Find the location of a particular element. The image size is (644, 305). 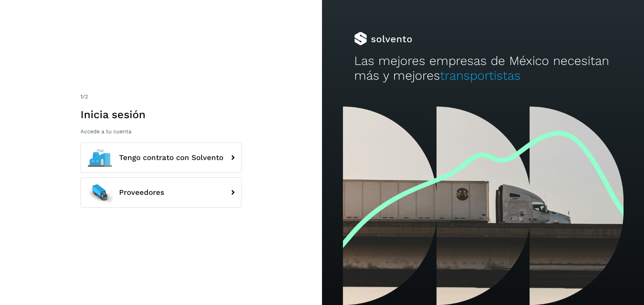

span: 1 is located at coordinates (81, 96).